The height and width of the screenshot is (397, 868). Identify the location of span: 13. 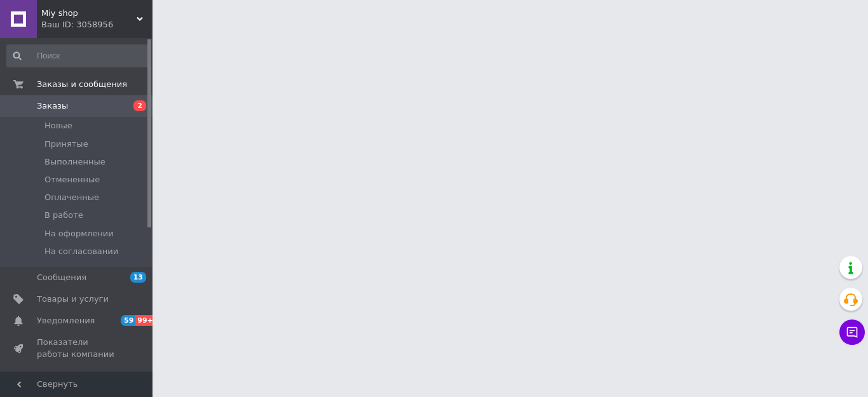
(138, 277).